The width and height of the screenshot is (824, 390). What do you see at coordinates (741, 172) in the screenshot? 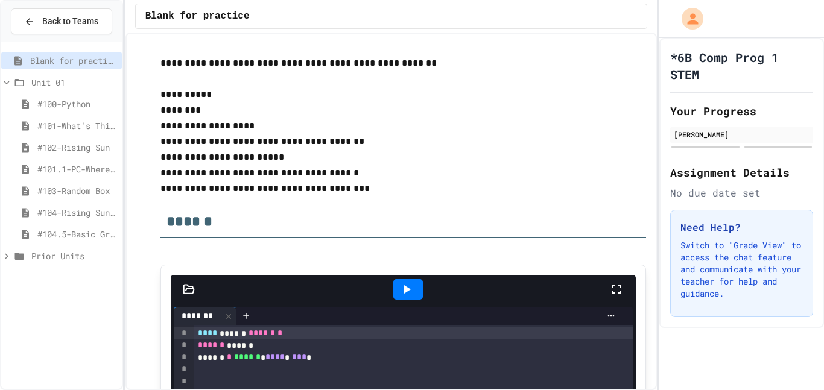
I see `h2: Assignment Details` at bounding box center [741, 172].